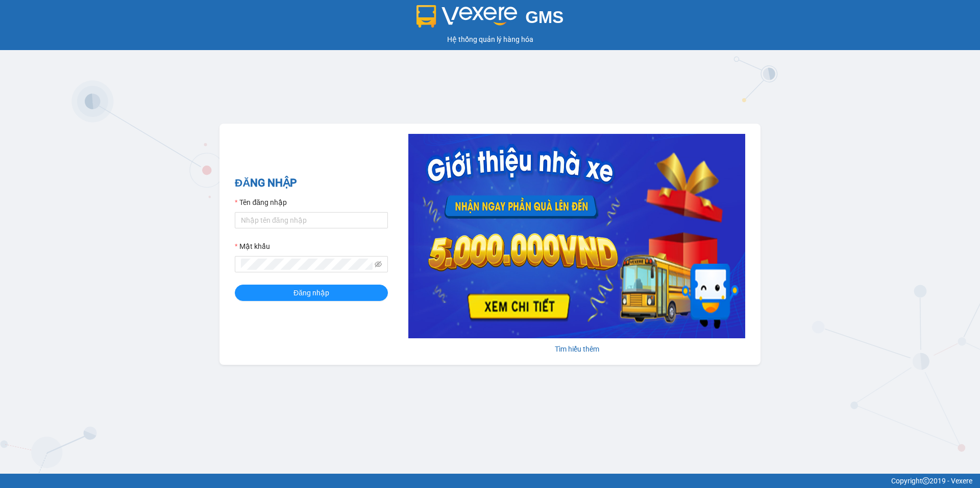 The image size is (980, 488). I want to click on input: Mật khẩu, so click(307, 264).